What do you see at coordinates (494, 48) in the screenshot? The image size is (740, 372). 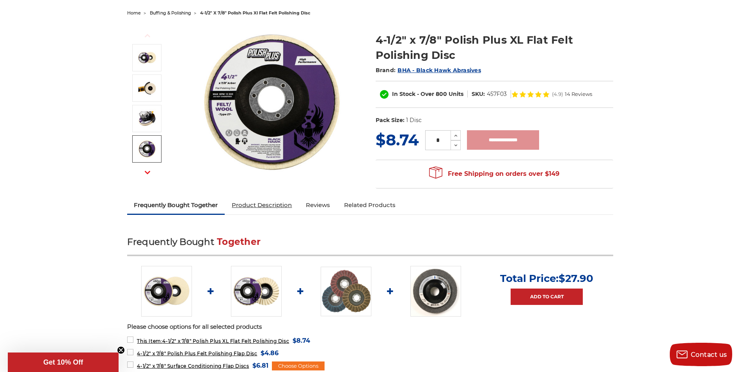 I see `h1: 4-1/2" x 7/8" Polish Plus XL Flat Felt Polishing Disc` at bounding box center [494, 48].